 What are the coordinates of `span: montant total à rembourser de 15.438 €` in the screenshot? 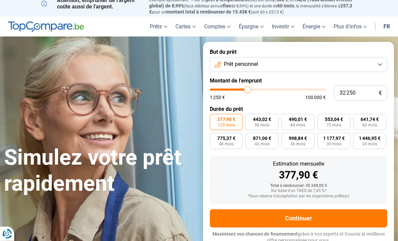 It's located at (209, 12).